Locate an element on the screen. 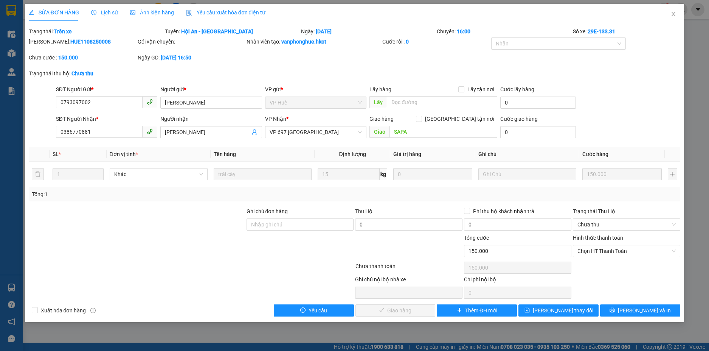 The image size is (709, 351). input: Ghi Chú is located at coordinates (527, 174).